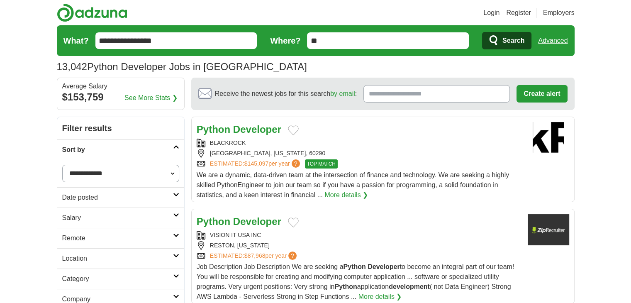 The height and width of the screenshot is (303, 631). What do you see at coordinates (343, 93) in the screenshot?
I see `a: by email` at bounding box center [343, 93].